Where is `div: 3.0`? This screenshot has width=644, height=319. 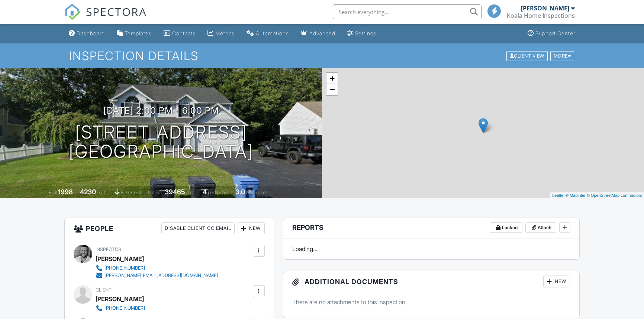 div: 3.0 is located at coordinates (240, 192).